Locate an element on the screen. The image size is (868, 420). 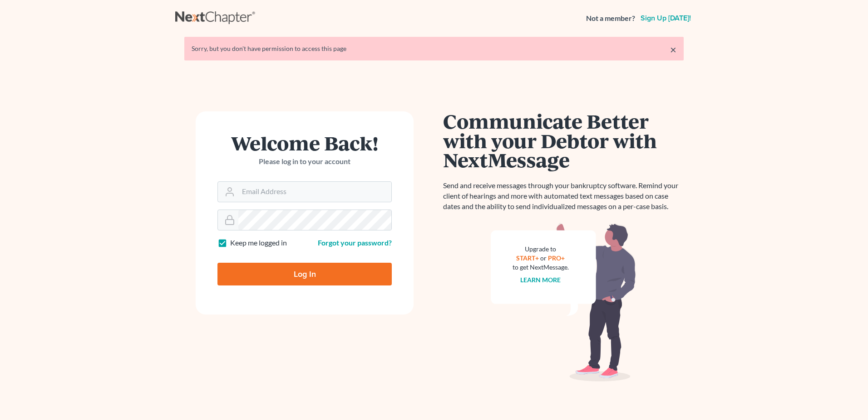
strong: Not a member? is located at coordinates (611, 18).